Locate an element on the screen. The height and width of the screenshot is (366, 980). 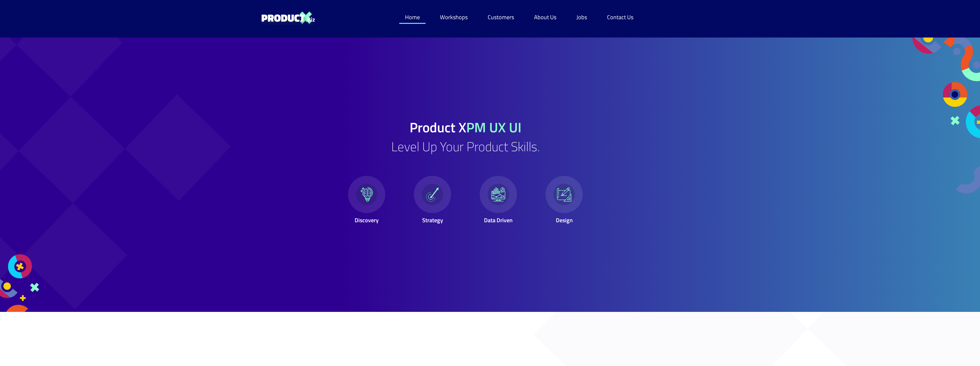
span: Data Driven is located at coordinates (498, 220).